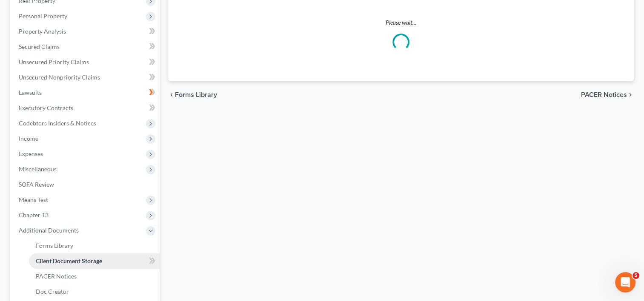 Image resolution: width=644 pixels, height=301 pixels. I want to click on span: SOFA Review, so click(36, 184).